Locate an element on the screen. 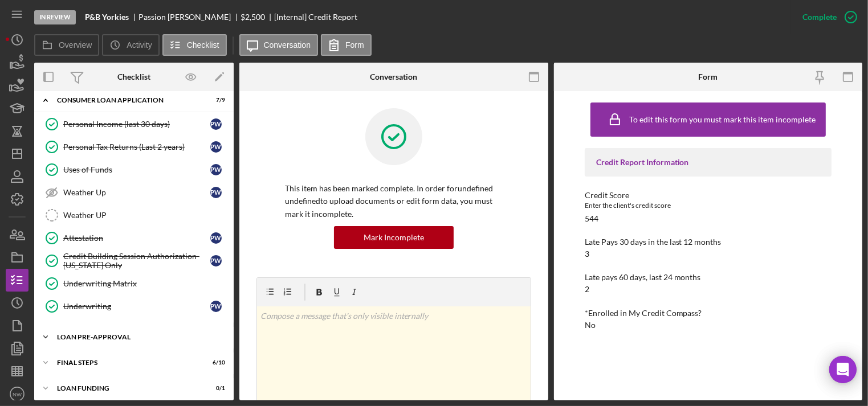  div: Weather UP is located at coordinates (145, 215).